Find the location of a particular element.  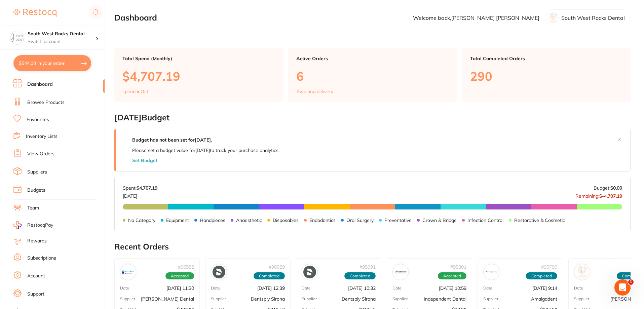

p: Anaesthetic is located at coordinates (249, 220).